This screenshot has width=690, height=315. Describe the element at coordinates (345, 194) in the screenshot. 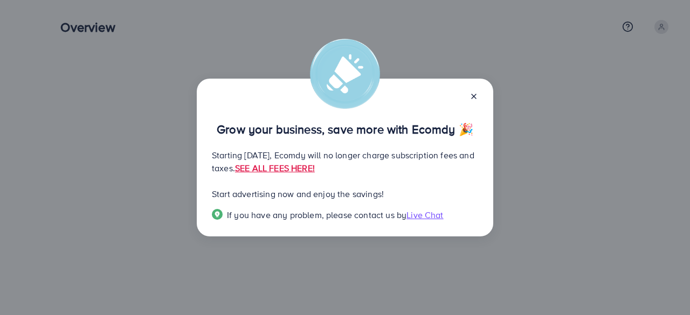

I see `p: Start advertising now and enjoy the savings!` at that location.